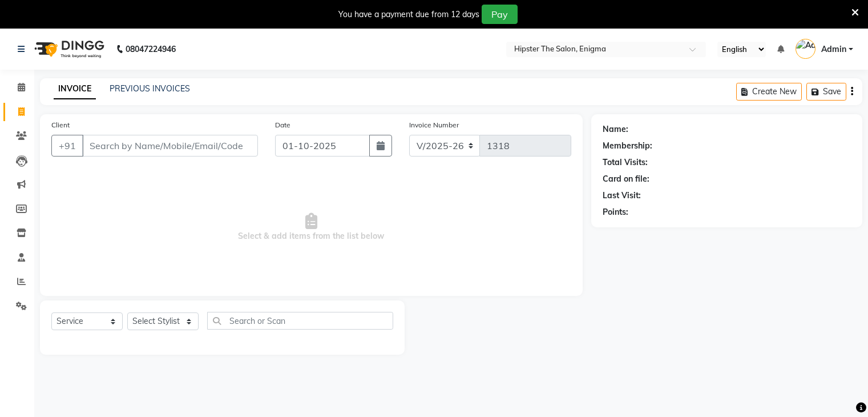  I want to click on button: Save, so click(827, 92).